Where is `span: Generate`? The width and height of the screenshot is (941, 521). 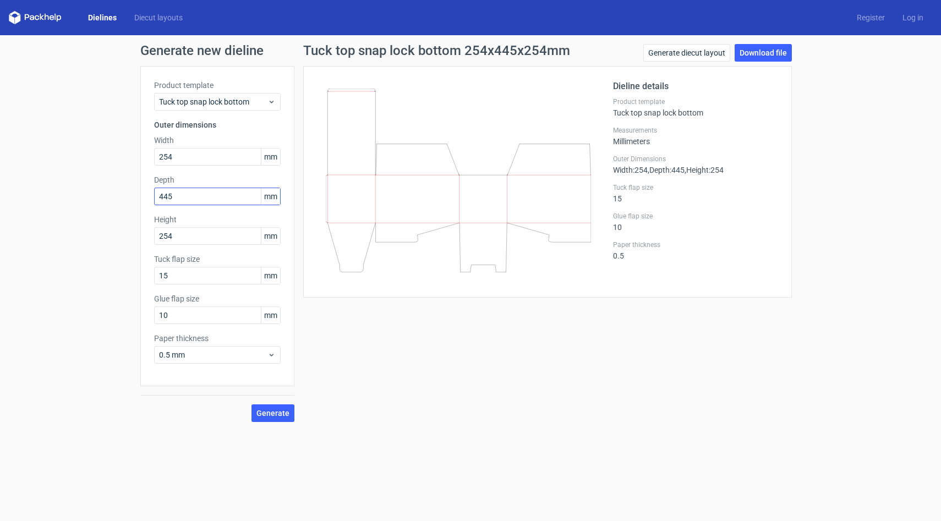 span: Generate is located at coordinates (273, 413).